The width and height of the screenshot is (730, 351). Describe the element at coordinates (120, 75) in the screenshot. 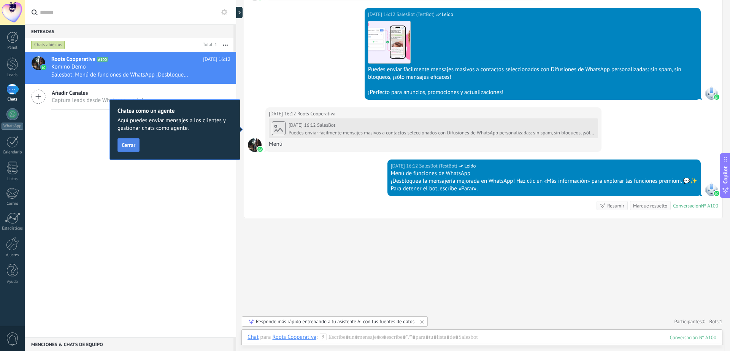

I see `span: Salesbot: Menú de funciones de WhatsApp ¡Desbloquea la mensajería mejorada en WhatsApp! Haz clic ...` at that location.